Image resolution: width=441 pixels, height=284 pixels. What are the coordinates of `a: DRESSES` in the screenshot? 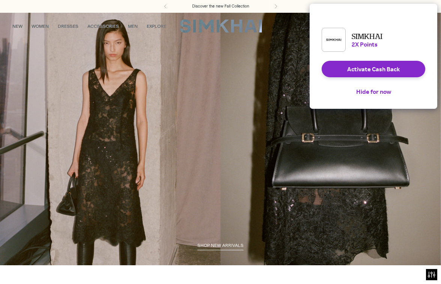 It's located at (68, 26).